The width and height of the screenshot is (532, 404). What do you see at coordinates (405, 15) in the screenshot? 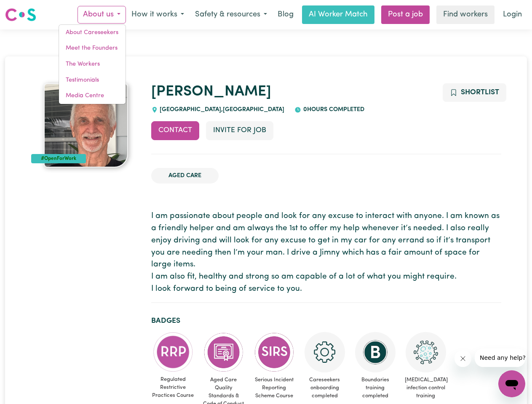
I see `a: Post a job` at bounding box center [405, 15].